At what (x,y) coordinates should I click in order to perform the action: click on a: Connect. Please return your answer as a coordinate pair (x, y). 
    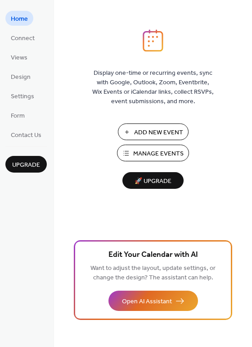
    Looking at the image, I should click on (23, 37).